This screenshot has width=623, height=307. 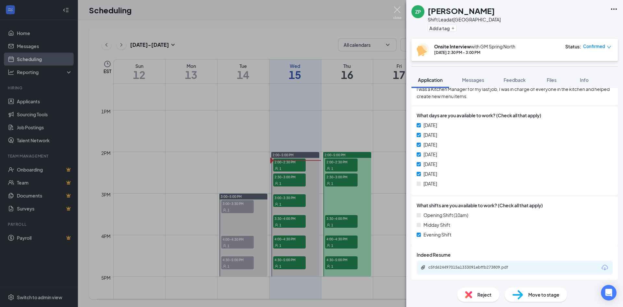 What do you see at coordinates (584, 80) in the screenshot?
I see `span: Info` at bounding box center [584, 80].